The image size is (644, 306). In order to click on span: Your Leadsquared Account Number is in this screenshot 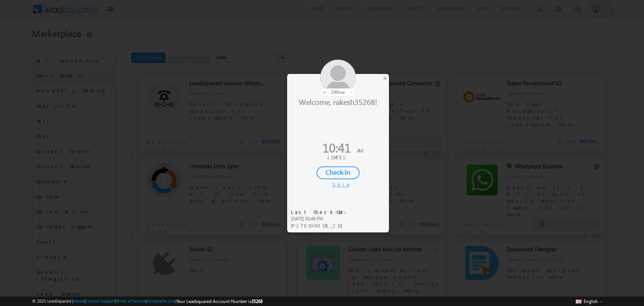, I will do `click(220, 301)`.